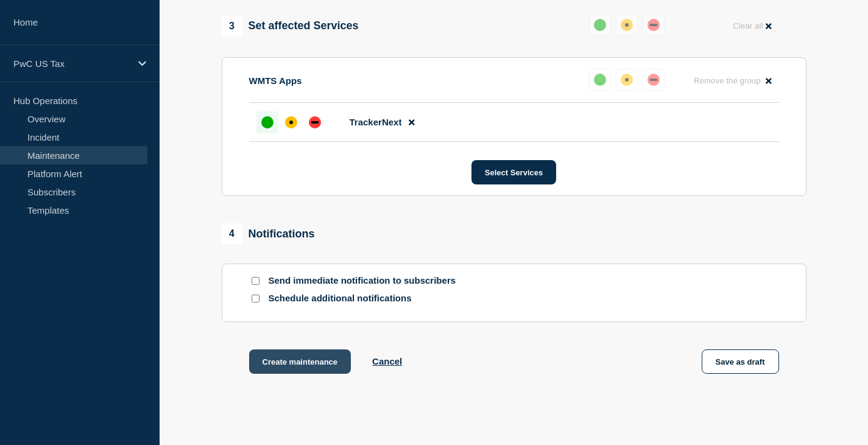  What do you see at coordinates (290, 27) in the screenshot?
I see `div: Set affected Services` at bounding box center [290, 27].